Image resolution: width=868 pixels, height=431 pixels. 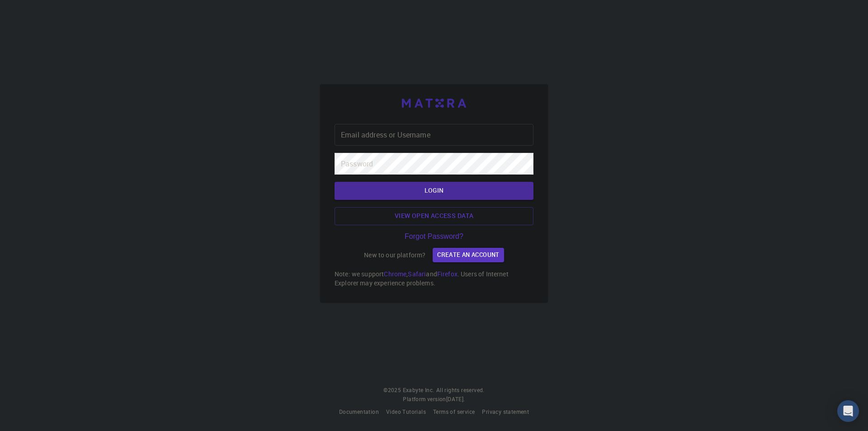 I want to click on a: Privacy statement, so click(x=505, y=412).